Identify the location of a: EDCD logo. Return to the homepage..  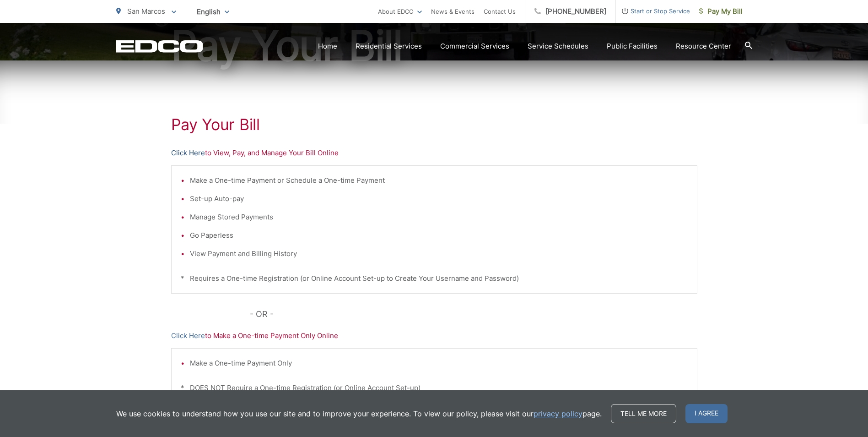
(160, 46).